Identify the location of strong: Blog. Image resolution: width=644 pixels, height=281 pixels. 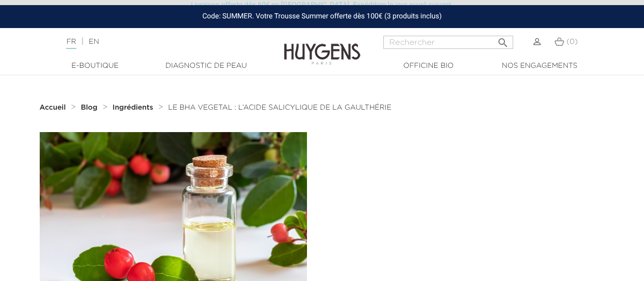
(89, 107).